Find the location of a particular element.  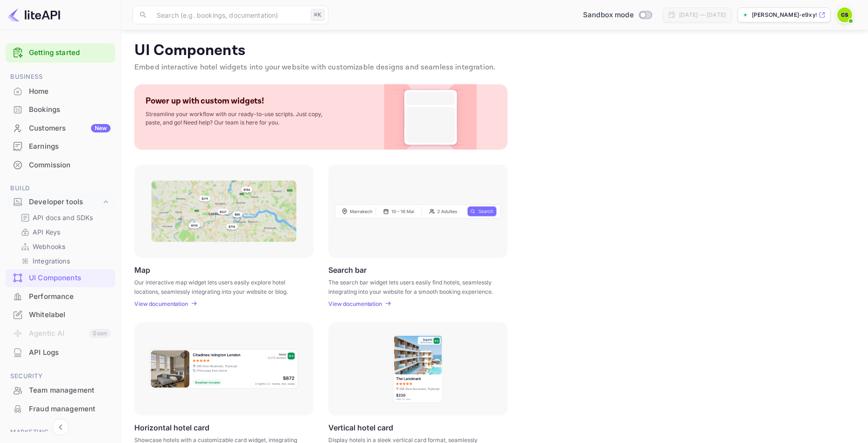

p: Our interactive map widget lets users easily explore hotel locations, seamlessly integrating into... is located at coordinates (218, 286).